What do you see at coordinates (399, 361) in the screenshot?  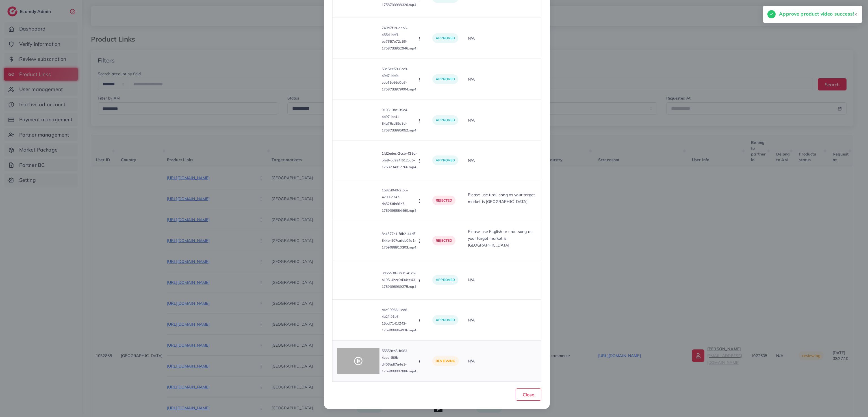 I see `p: 55559cb3-b983-4ced-8f8b-d406adf7a4e1-1759099002886.mp4` at bounding box center [399, 361].